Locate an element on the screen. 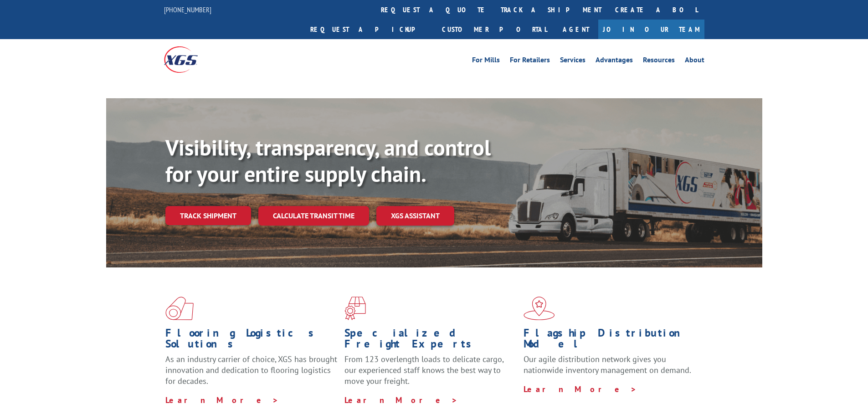 The image size is (868, 418). a: Track shipment is located at coordinates (208, 216).